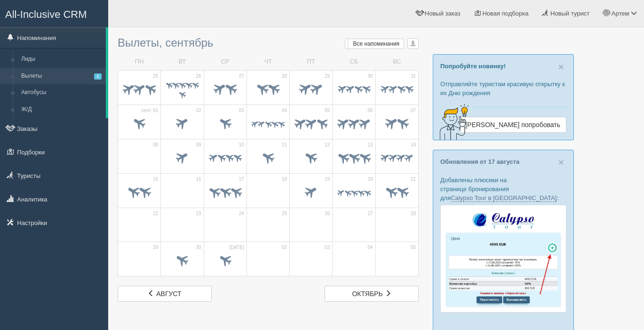 The image size is (644, 330). What do you see at coordinates (504, 189) in the screenshot?
I see `p: Добавлены плюсики на странице бронирования для :` at bounding box center [504, 189].